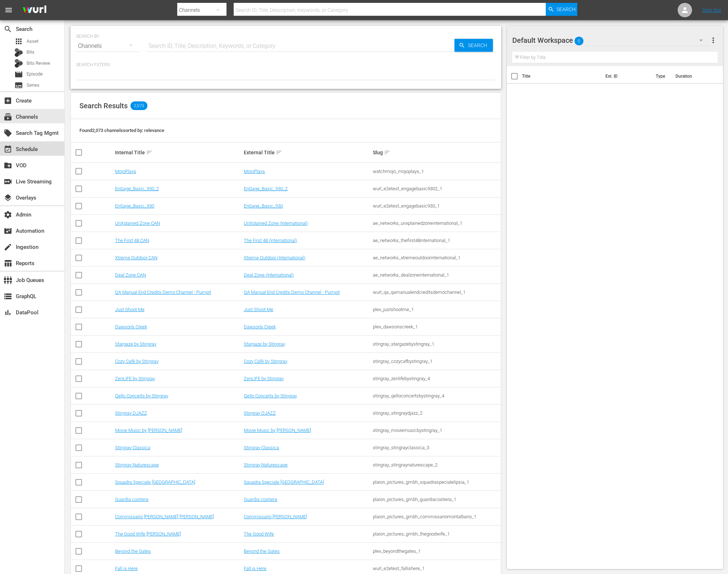 The height and width of the screenshot is (574, 728). What do you see at coordinates (8, 247) in the screenshot?
I see `span: Ingestion` at bounding box center [8, 247].